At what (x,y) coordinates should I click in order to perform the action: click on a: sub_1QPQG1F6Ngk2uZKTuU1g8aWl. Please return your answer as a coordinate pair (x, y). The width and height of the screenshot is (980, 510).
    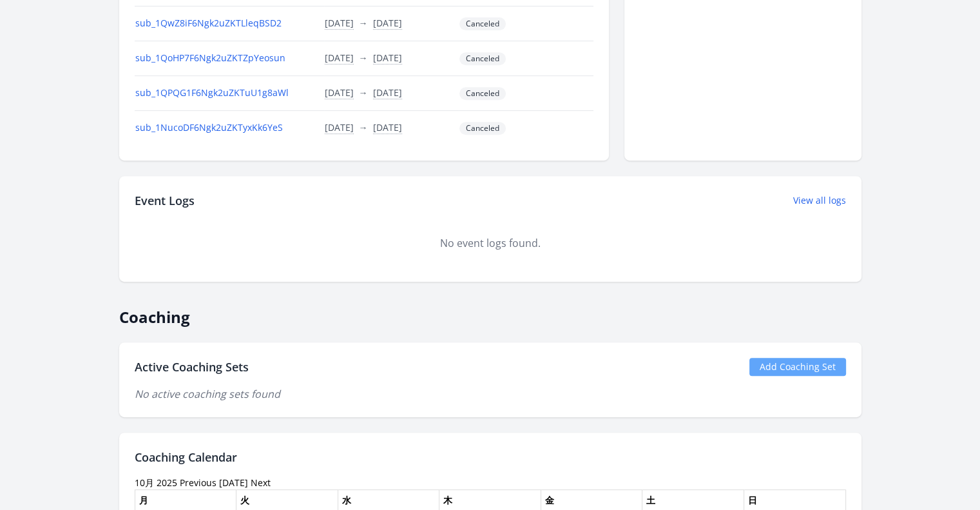
    Looking at the image, I should click on (212, 92).